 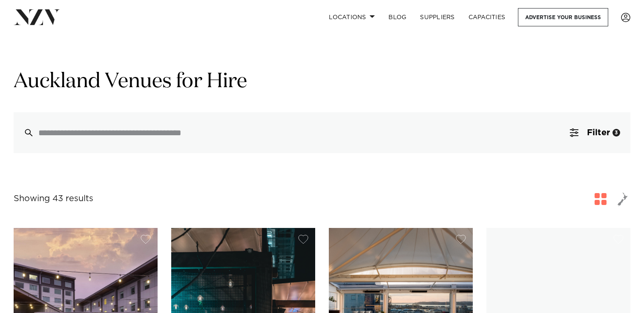 I want to click on img: nzv-logo.png, so click(x=37, y=17).